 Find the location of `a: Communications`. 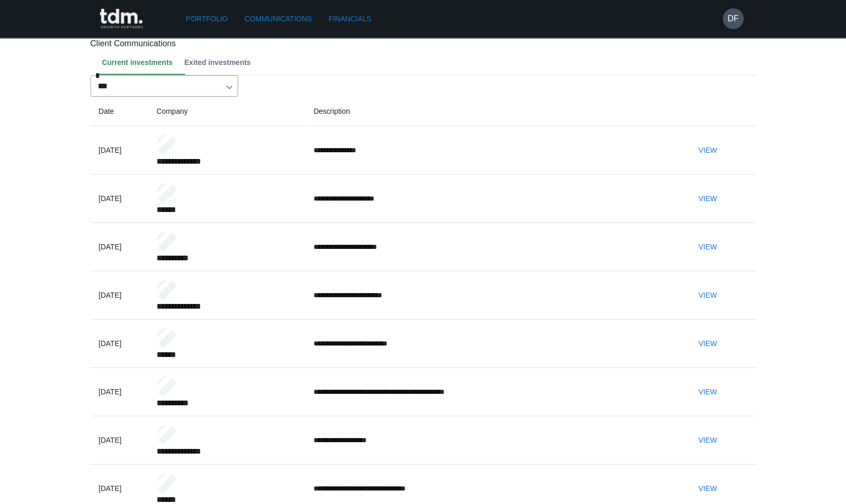

a: Communications is located at coordinates (278, 19).